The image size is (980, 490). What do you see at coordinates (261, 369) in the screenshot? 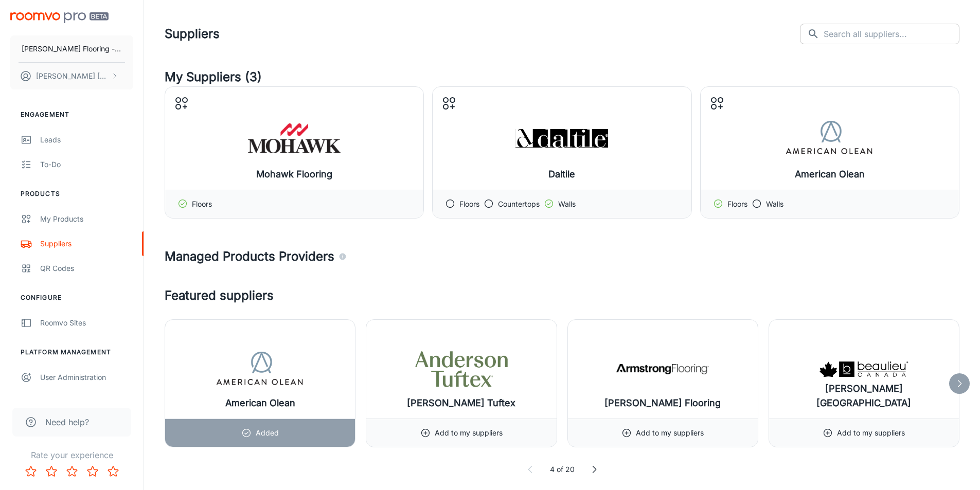
I see `img: American Olean` at bounding box center [261, 369].